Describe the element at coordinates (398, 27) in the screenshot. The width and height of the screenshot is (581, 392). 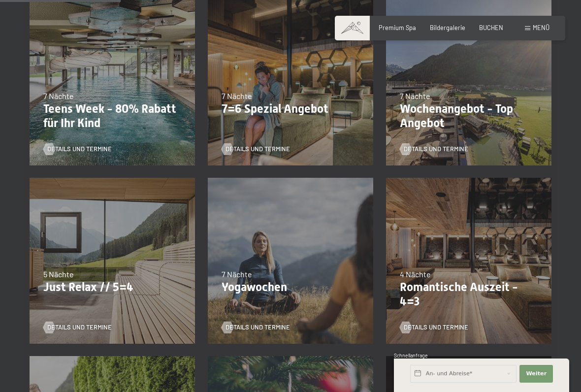
I see `a: Premium Spa` at that location.